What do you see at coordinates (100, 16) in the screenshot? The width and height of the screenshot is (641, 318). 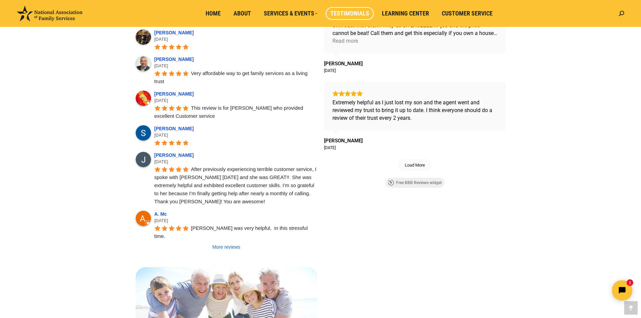 I see `button: Open chat widget` at bounding box center [100, 16].